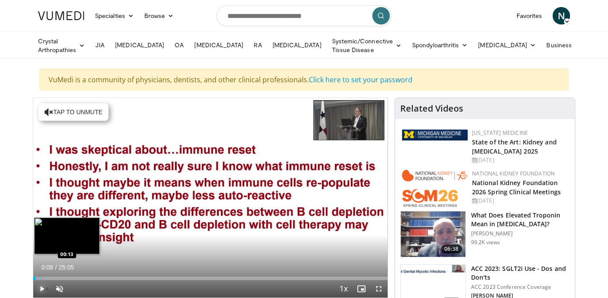 The image size is (608, 298). I want to click on button: Tap to unmute, so click(74, 112).